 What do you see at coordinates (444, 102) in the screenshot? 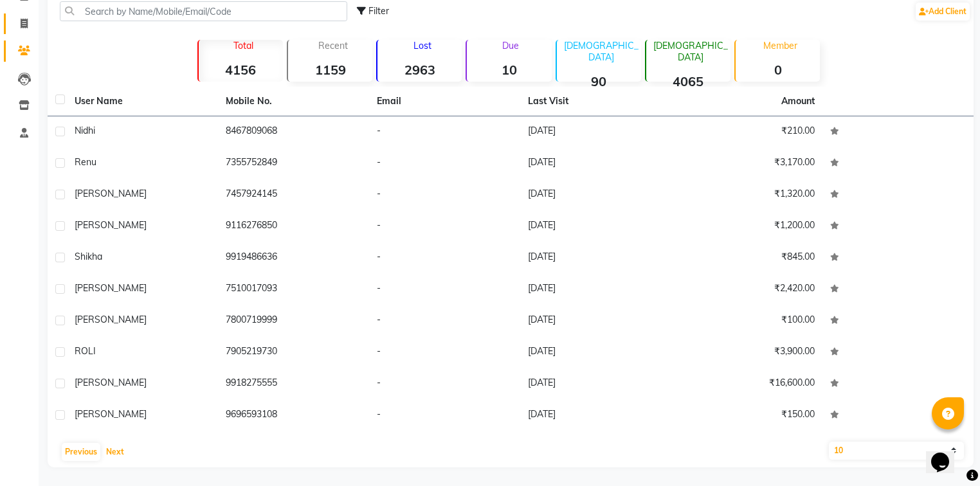
I see `th: Email` at bounding box center [444, 102].